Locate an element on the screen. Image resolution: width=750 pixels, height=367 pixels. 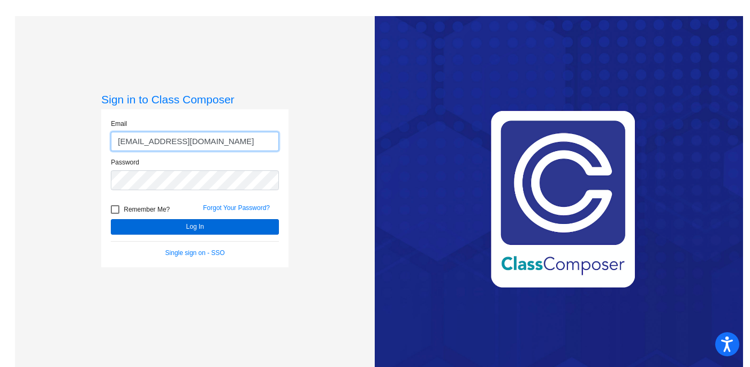
a: Single sign on - SSO is located at coordinates (195, 253).